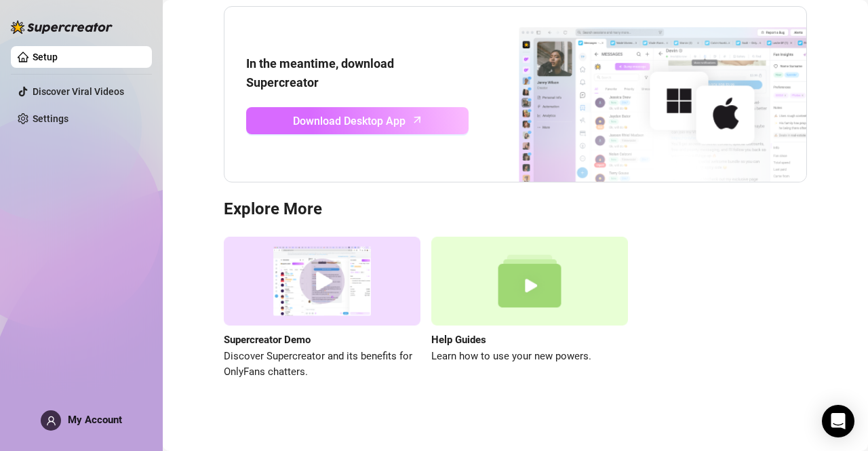  What do you see at coordinates (530, 357) in the screenshot?
I see `span: Learn how to use your new powers.` at bounding box center [530, 357].